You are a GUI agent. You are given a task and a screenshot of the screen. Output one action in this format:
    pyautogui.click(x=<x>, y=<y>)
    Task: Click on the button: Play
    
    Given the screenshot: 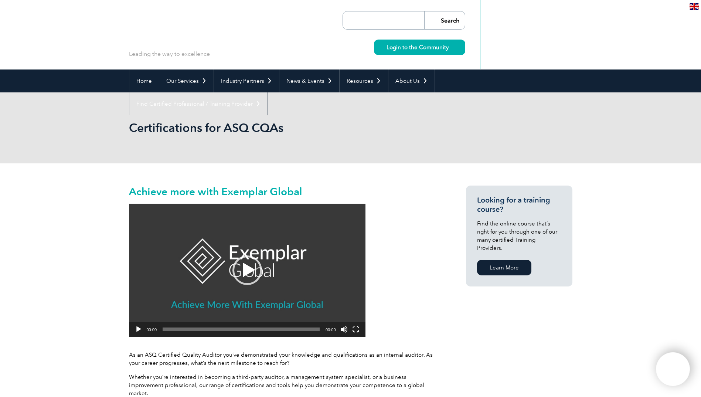 What is the action you would take?
    pyautogui.click(x=139, y=329)
    